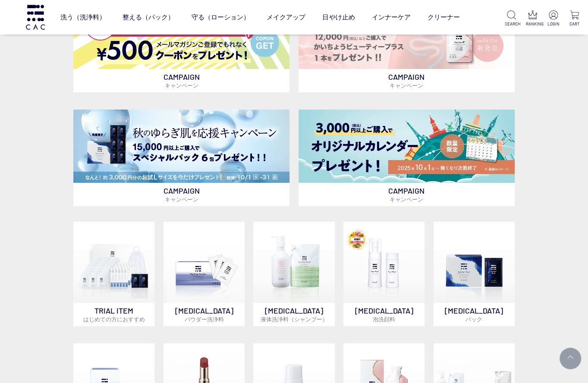 This screenshot has height=383, width=588. What do you see at coordinates (114, 320) in the screenshot?
I see `span: はじめての方におすすめ` at bounding box center [114, 320].